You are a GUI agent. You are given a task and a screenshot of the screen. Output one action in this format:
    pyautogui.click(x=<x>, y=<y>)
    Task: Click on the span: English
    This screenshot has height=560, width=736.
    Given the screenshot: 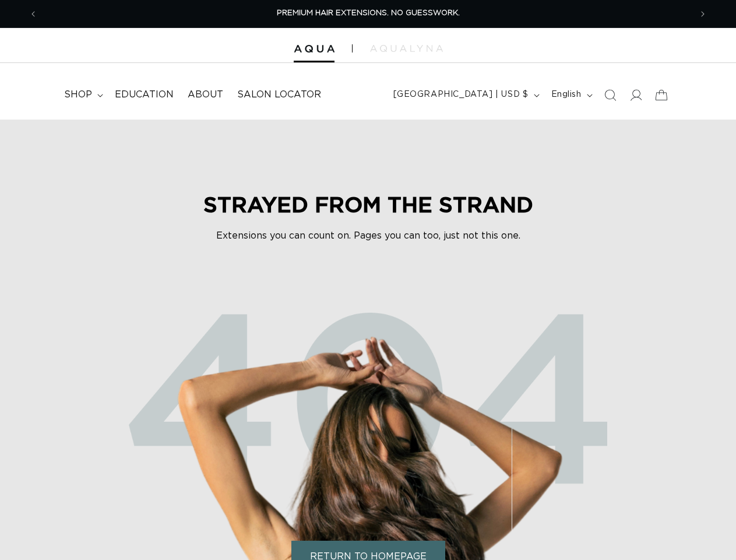 What is the action you would take?
    pyautogui.click(x=567, y=94)
    